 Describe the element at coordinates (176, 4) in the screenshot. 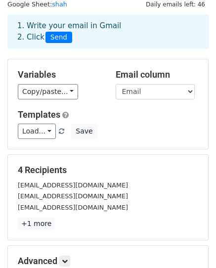

I see `a: Daily emails left: 46` at that location.